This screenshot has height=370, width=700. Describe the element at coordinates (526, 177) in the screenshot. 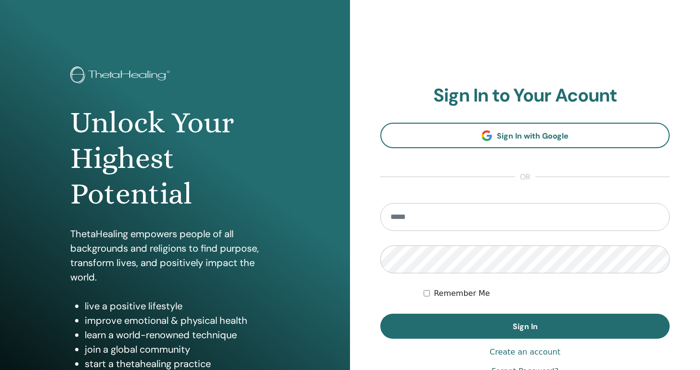

I see `span: or` at that location.